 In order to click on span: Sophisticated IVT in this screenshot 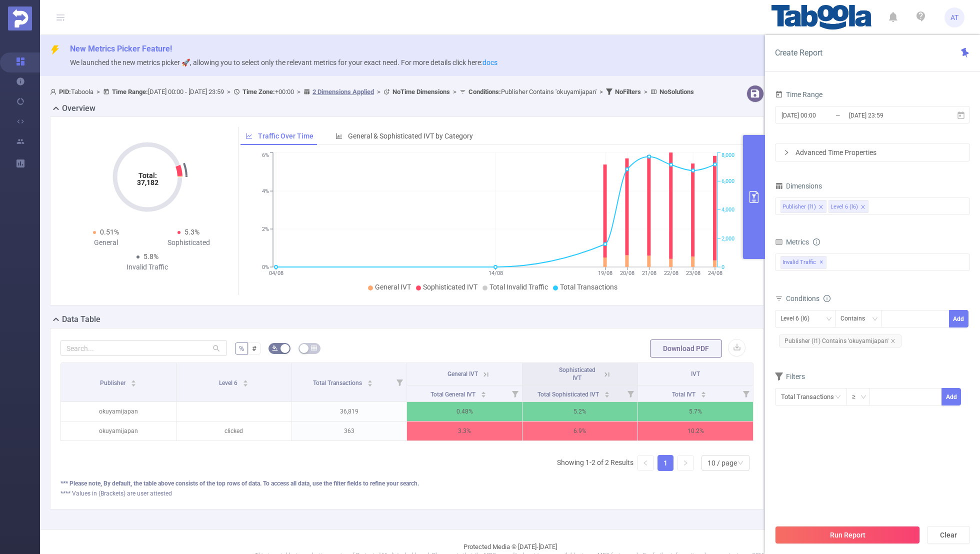, I will do `click(450, 287)`.